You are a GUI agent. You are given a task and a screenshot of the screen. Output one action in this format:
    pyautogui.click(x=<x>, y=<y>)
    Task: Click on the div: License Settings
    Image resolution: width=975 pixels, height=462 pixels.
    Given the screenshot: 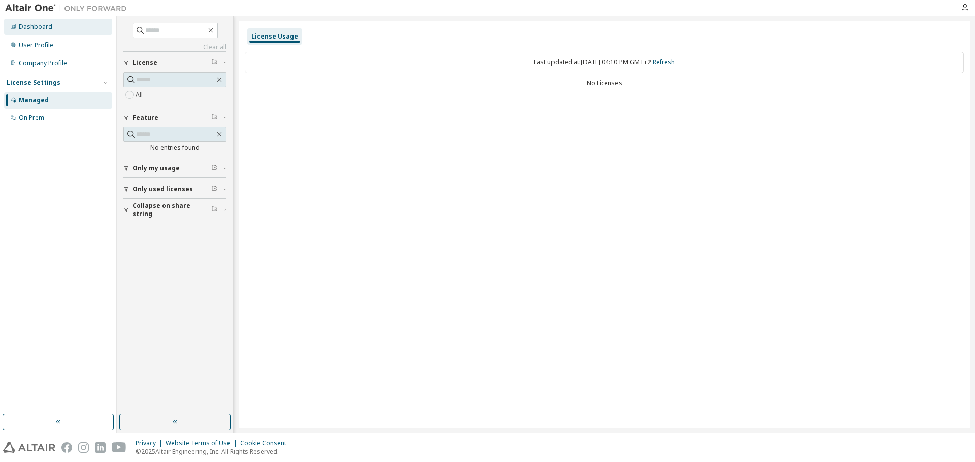 What is the action you would take?
    pyautogui.click(x=34, y=83)
    